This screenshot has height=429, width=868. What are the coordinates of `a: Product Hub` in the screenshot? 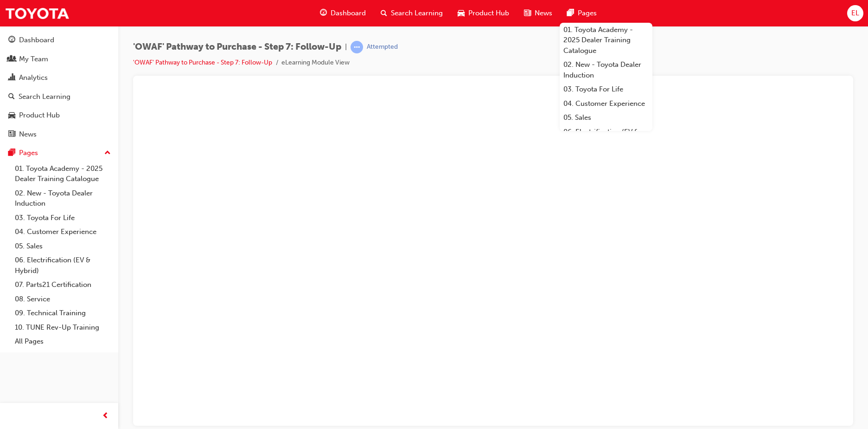 It's located at (59, 115).